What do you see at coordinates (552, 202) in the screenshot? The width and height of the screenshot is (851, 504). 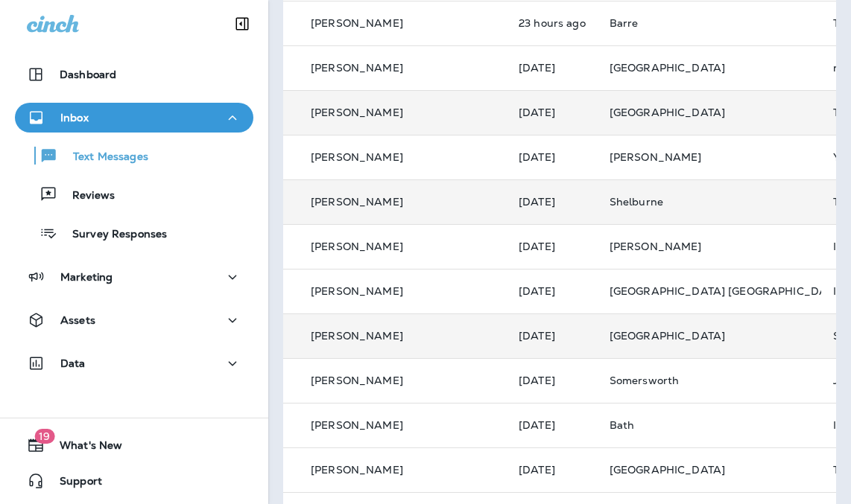 I see `p: Oct 7, 2025 12:37 PM` at bounding box center [552, 202].